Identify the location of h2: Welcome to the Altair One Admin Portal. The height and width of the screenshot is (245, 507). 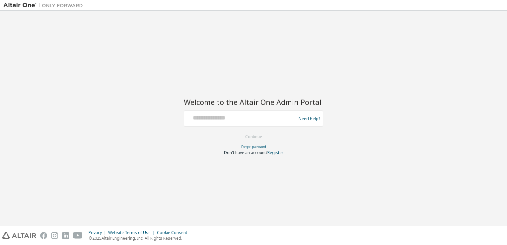
(253, 102).